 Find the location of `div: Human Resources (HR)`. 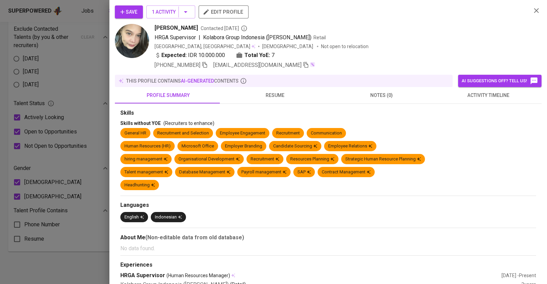

div: Human Resources (HR) is located at coordinates (147, 146).